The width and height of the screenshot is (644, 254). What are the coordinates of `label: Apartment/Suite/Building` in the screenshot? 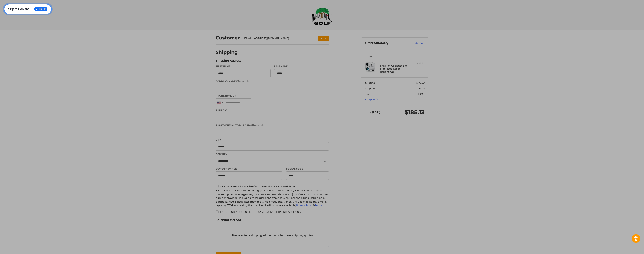 It's located at (272, 125).